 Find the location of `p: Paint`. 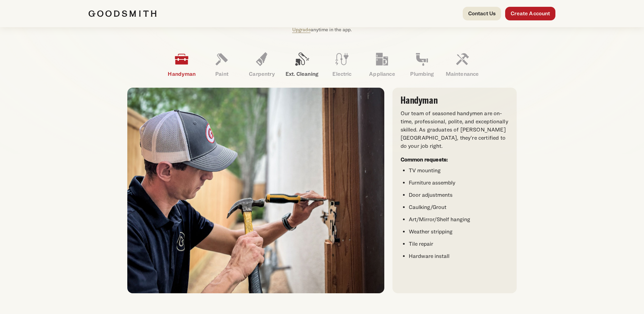

p: Paint is located at coordinates (222, 74).